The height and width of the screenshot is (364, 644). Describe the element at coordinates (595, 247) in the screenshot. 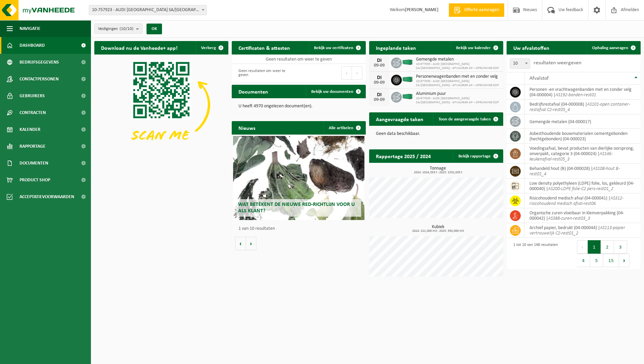

I see `button: 1` at that location.